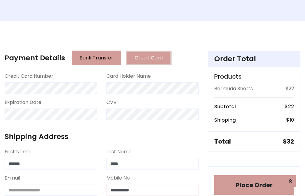 This screenshot has height=196, width=305. I want to click on label: Expiration Date, so click(23, 103).